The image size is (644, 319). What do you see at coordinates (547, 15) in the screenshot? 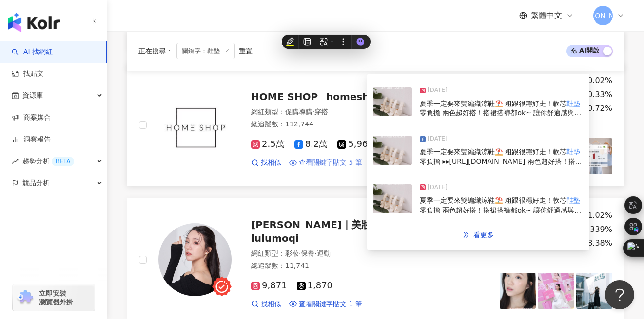
I see `span: 繁體中文` at bounding box center [547, 15].